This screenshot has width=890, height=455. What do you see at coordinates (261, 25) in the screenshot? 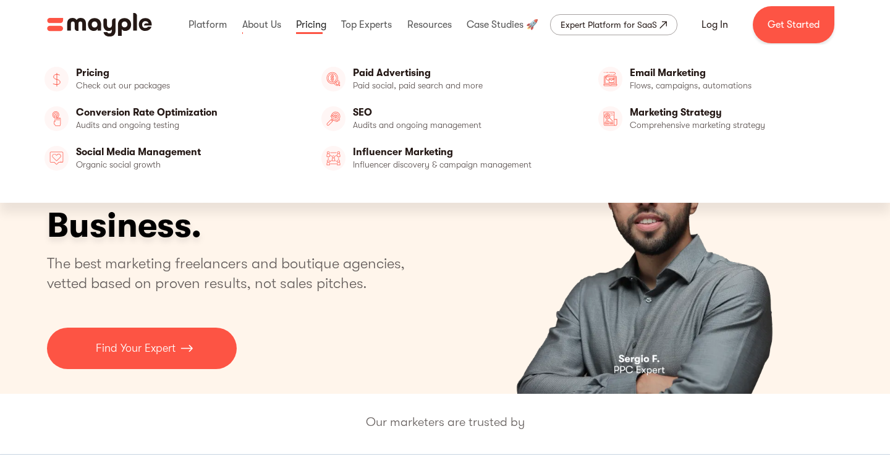
I see `div: About Us` at bounding box center [261, 25].